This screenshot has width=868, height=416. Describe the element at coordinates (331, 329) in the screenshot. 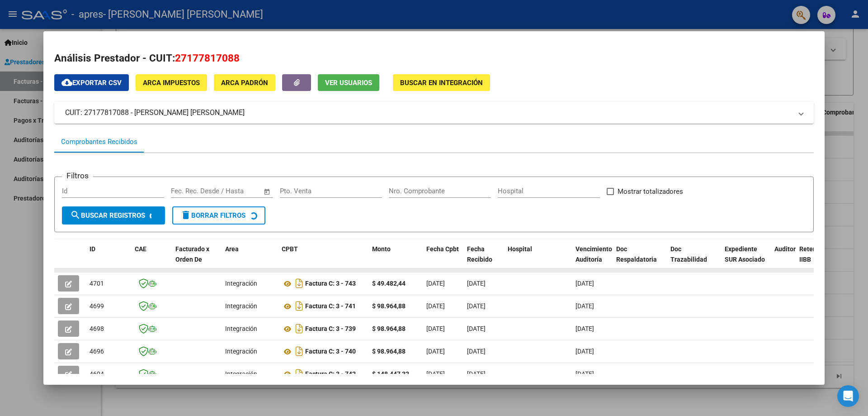

I see `strong: Factura C: 3 - 739` at that location.